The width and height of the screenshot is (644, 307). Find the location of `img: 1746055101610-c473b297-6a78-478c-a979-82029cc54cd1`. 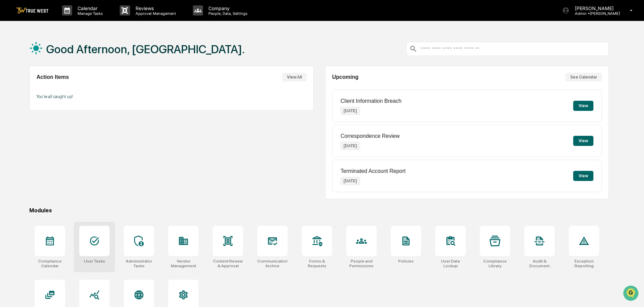

img: 1746055101610-c473b297-6a78-478c-a979-82029cc54cd1 is located at coordinates (13, 58).